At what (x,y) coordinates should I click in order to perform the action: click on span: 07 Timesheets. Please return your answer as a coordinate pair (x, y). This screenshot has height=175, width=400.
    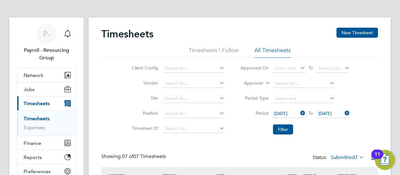
    Looking at the image, I should click on (144, 157).